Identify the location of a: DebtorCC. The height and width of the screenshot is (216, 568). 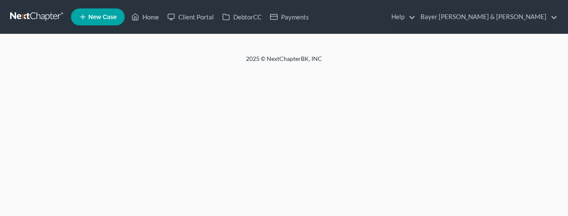
(242, 17).